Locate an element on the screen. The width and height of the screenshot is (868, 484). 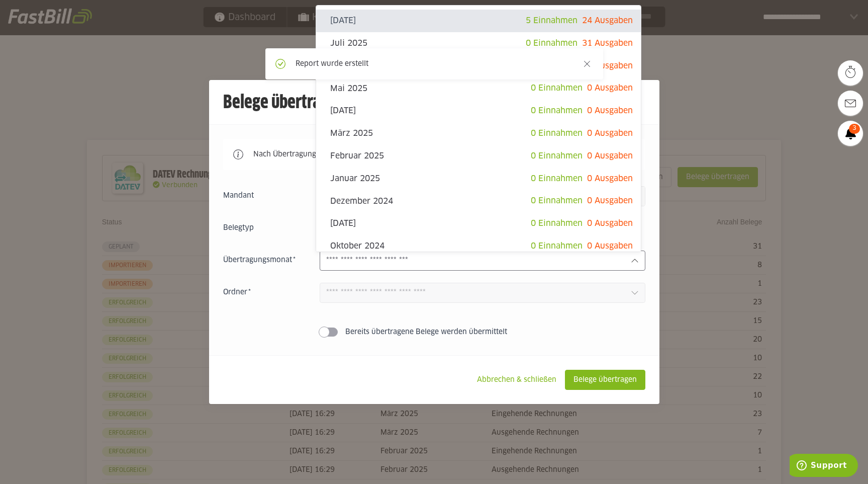
sl-option: Mai 2025 is located at coordinates (478, 88).